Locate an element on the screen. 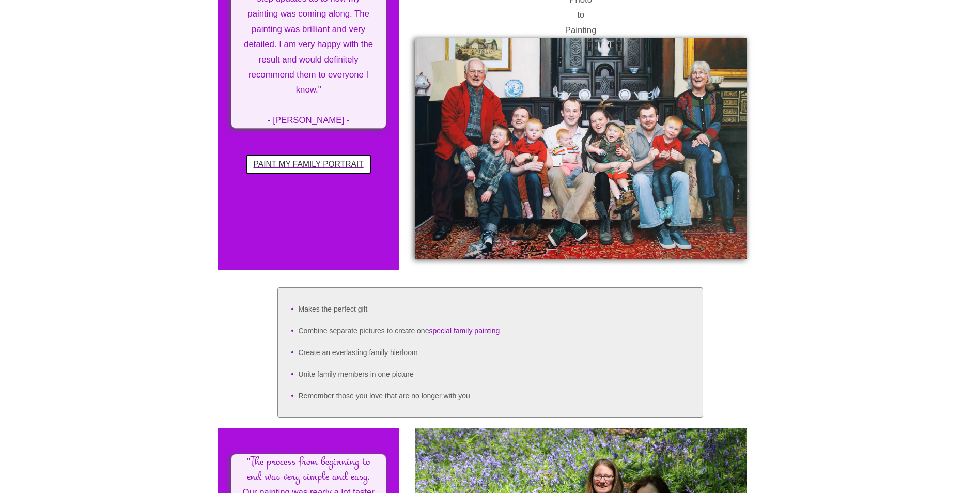 The image size is (980, 493). p: Painting is located at coordinates (581, 30).